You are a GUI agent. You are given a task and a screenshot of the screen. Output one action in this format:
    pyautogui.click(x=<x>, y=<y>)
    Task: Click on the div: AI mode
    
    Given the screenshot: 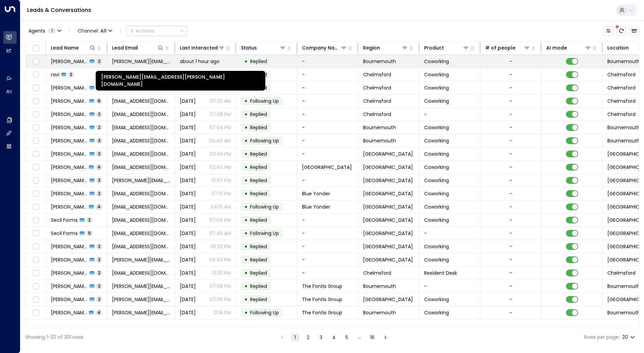 What is the action you would take?
    pyautogui.click(x=556, y=48)
    